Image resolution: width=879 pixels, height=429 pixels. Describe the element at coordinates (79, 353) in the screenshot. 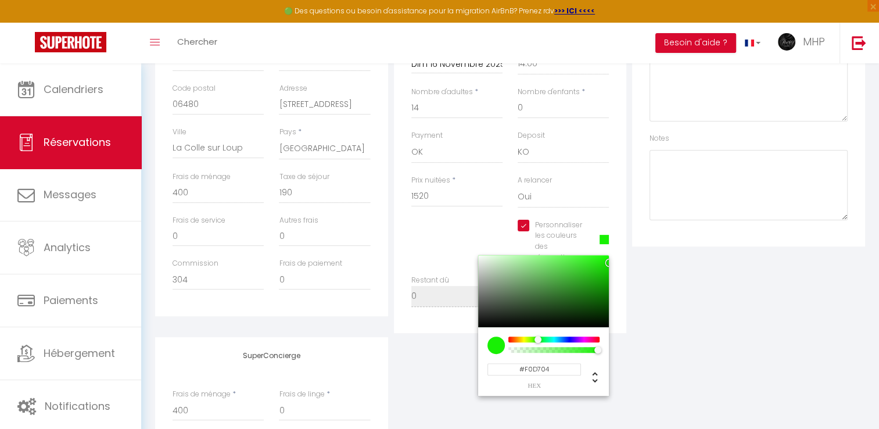

I see `span: Hébergement` at that location.